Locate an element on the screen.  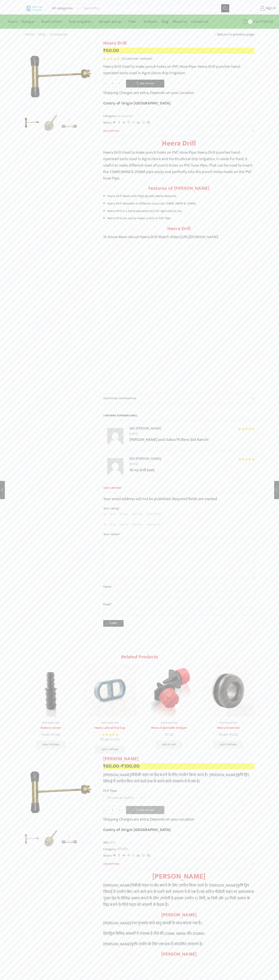
label: Drill Types is located at coordinates (110, 791).